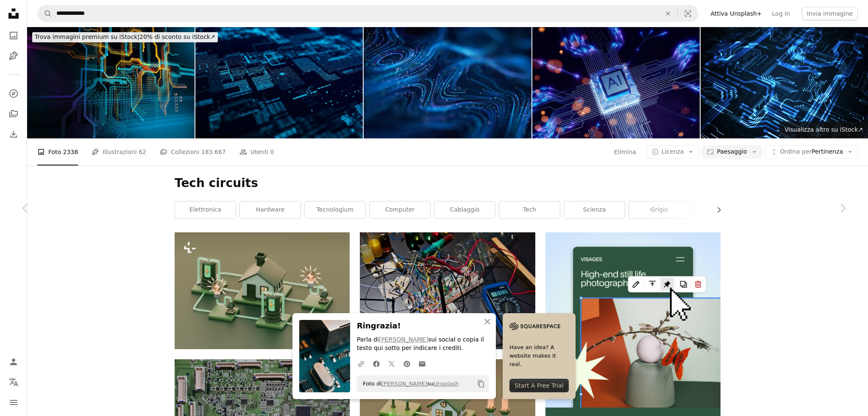  I want to click on img: Linee Dati Curve Con Profondità Di Campo Ridotta - Blu - Tecnologia, Rete Di Computer, Modello As..., so click(447, 83).